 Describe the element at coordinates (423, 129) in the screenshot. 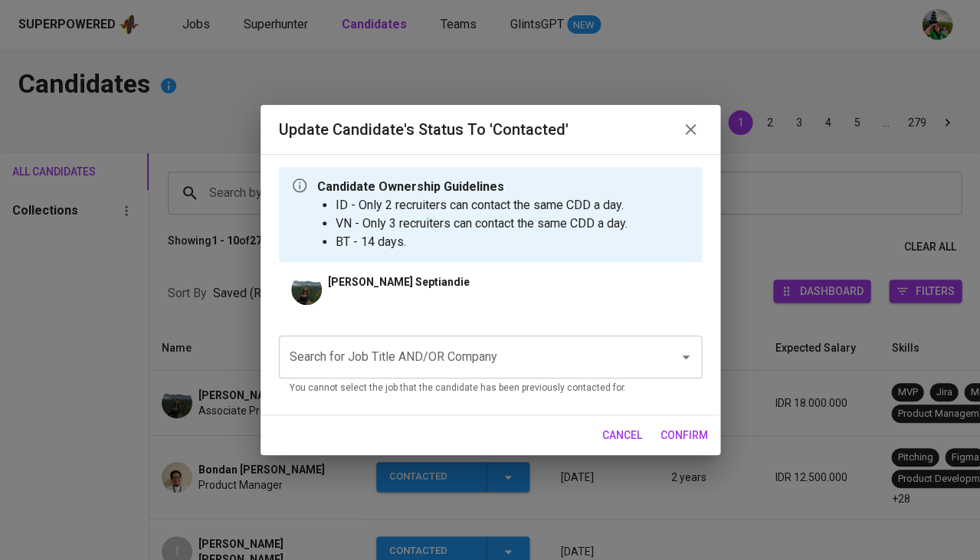

I see `h6: Update Candidate's Status to 'Contacted'` at that location.